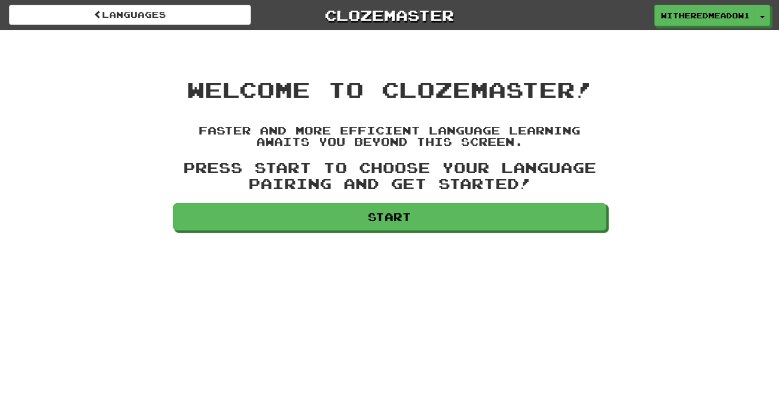 This screenshot has width=779, height=397. What do you see at coordinates (390, 217) in the screenshot?
I see `a: Start` at bounding box center [390, 217].